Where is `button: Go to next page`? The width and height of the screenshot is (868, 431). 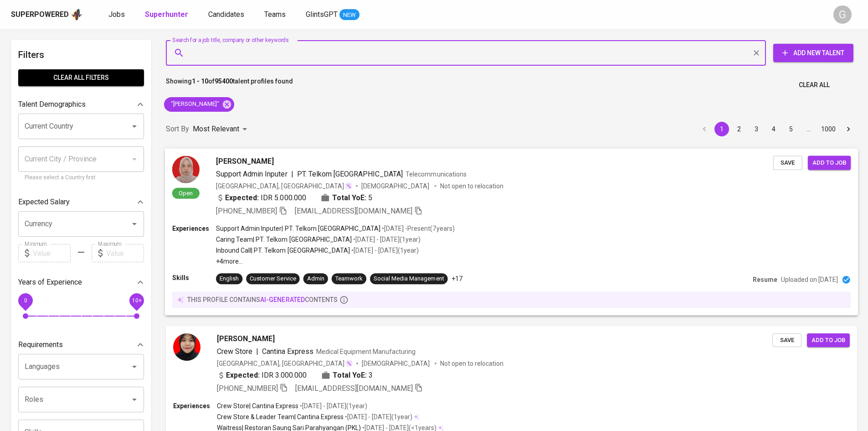
button: Go to next page is located at coordinates (849, 129).